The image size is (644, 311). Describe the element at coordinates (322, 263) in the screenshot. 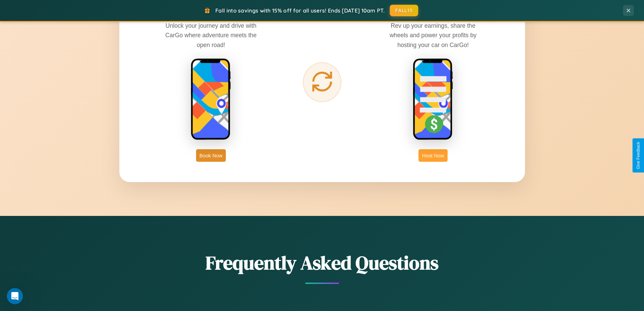

I see `h2: Frequently Asked Questions` at that location.